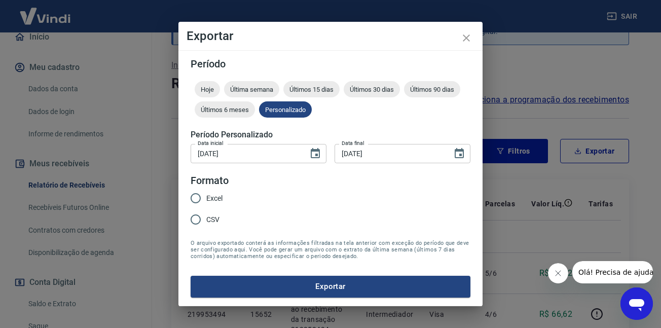  I want to click on div: Últimos 15 dias, so click(311, 89).